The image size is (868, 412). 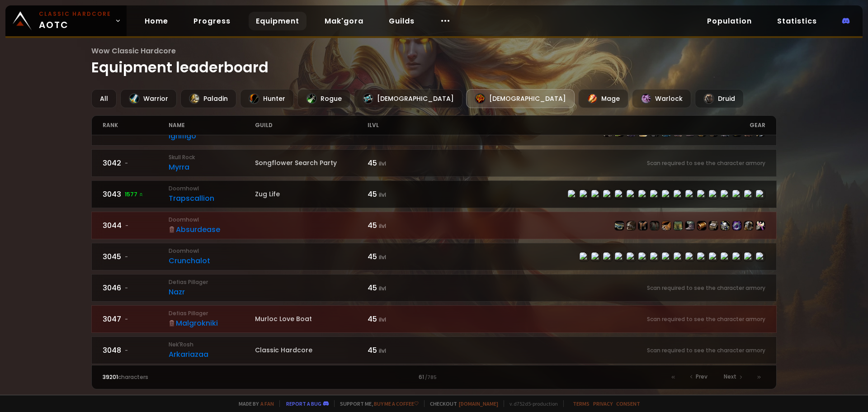 What do you see at coordinates (311, 350) in the screenshot?
I see `div: Classic Hardcore` at bounding box center [311, 350].